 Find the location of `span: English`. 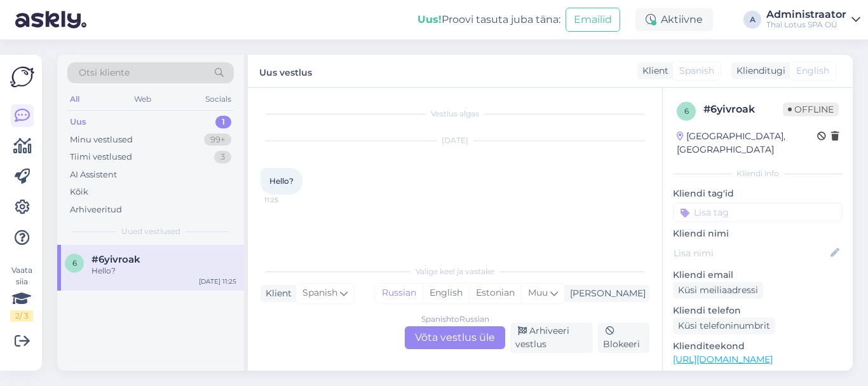

span: English is located at coordinates (813, 71).